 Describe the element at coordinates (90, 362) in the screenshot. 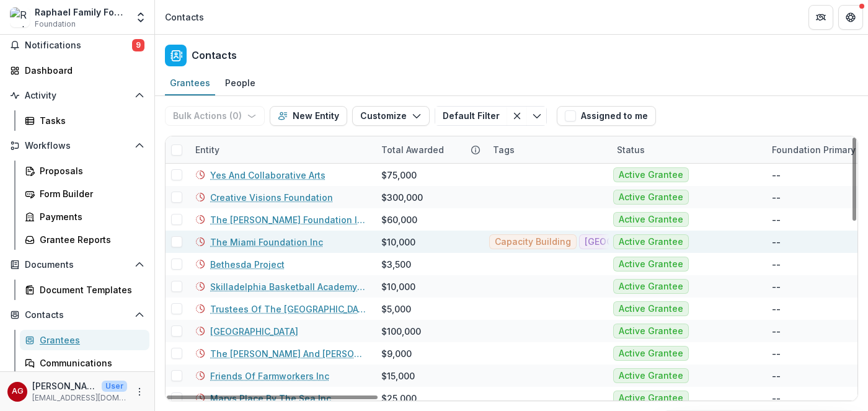

I see `div: Communications` at that location.